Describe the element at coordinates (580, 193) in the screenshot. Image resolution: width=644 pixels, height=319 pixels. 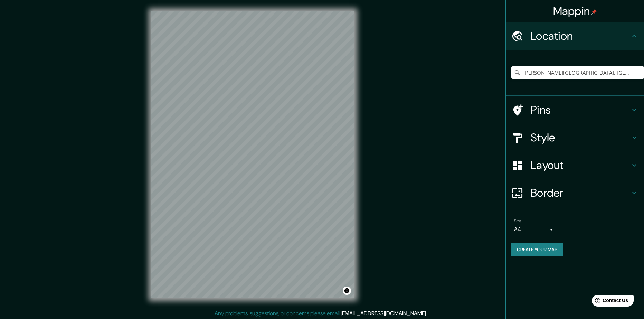
I see `h4: Border` at that location.